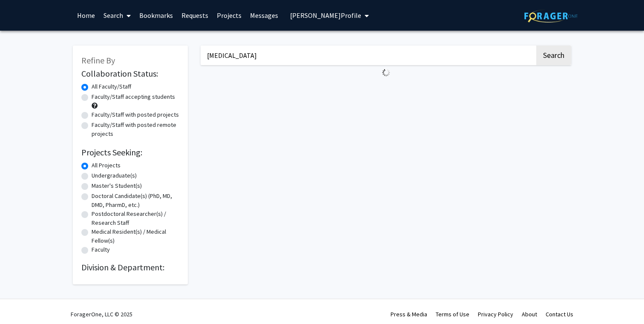 The image size is (644, 324). I want to click on label: Postdoctoral Researcher(s) / Research Staff, so click(135, 219).